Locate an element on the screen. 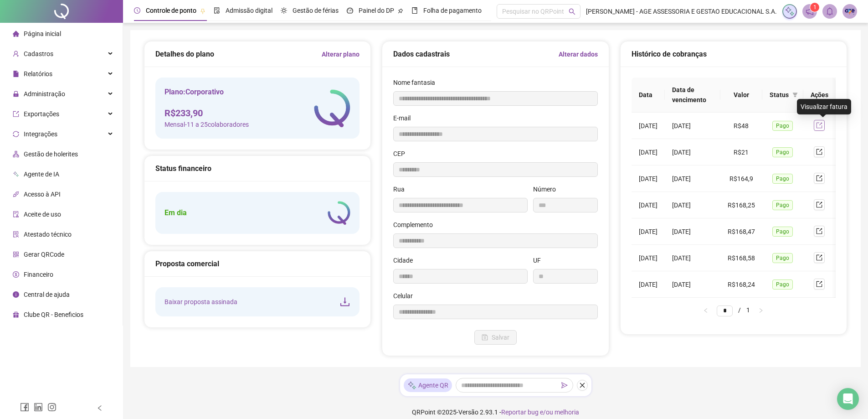 The image size is (868, 419). li: Página anterior is located at coordinates (706, 310).